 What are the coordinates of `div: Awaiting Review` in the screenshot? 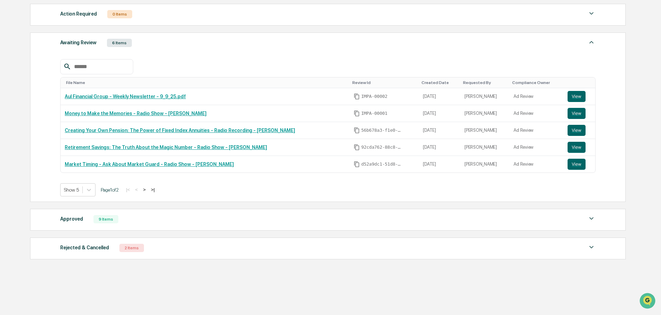 It's located at (78, 43).